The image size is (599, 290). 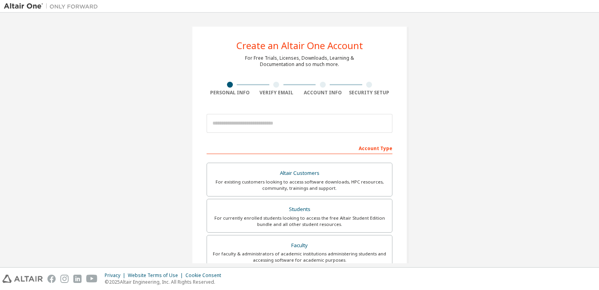 What do you see at coordinates (157, 275) in the screenshot?
I see `div: Website Terms of Use` at bounding box center [157, 275].